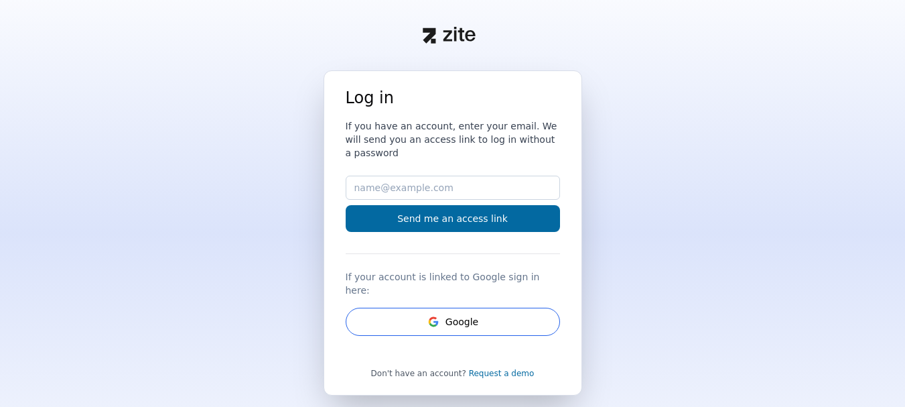 The height and width of the screenshot is (407, 905). Describe the element at coordinates (453, 188) in the screenshot. I see `input: name@example.com` at that location.